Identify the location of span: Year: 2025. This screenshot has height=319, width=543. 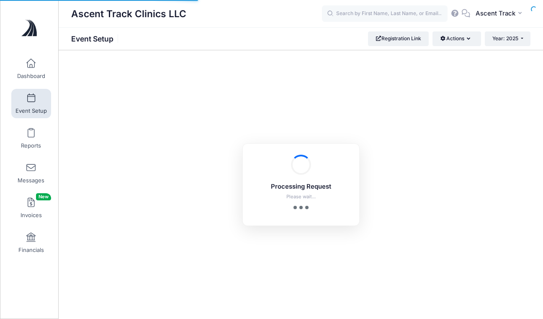
(505, 38).